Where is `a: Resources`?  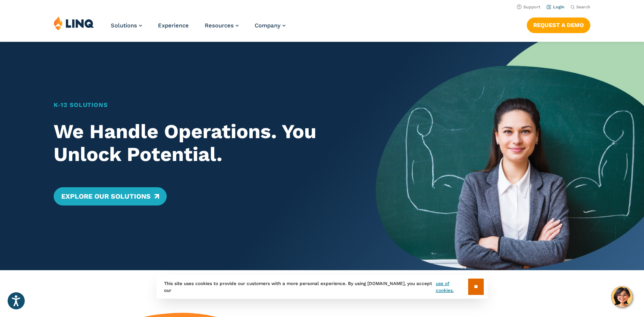
a: Resources is located at coordinates (222, 25).